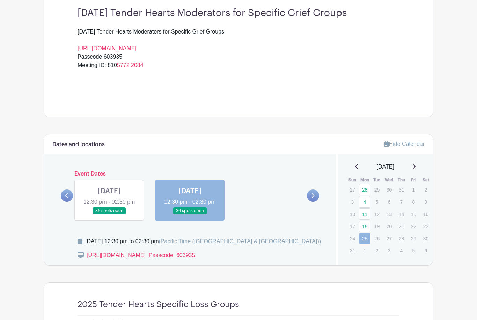  What do you see at coordinates (389, 180) in the screenshot?
I see `th: Wed` at bounding box center [389, 180].